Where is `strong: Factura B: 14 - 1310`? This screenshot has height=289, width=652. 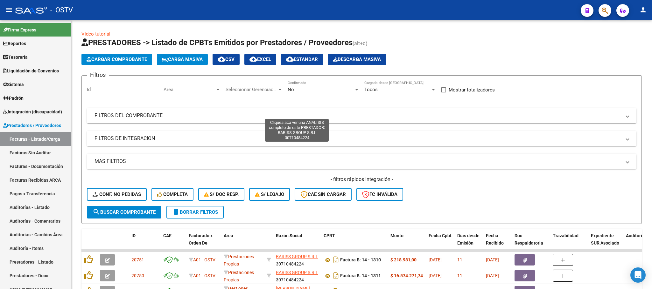
strong: Factura B: 14 - 1310 is located at coordinates (360, 260).